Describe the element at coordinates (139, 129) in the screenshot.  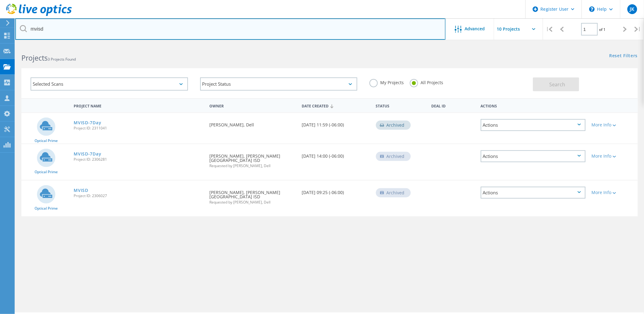
I see `span: Project ID: 2311041` at that location.